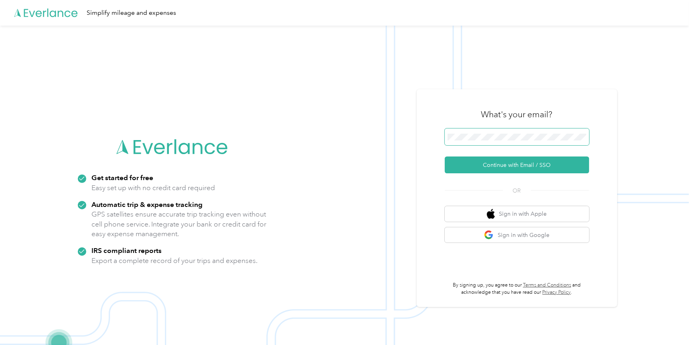 The height and width of the screenshot is (345, 693). Describe the element at coordinates (175, 261) in the screenshot. I see `p: Export a complete record of your trips and expenses.` at that location.